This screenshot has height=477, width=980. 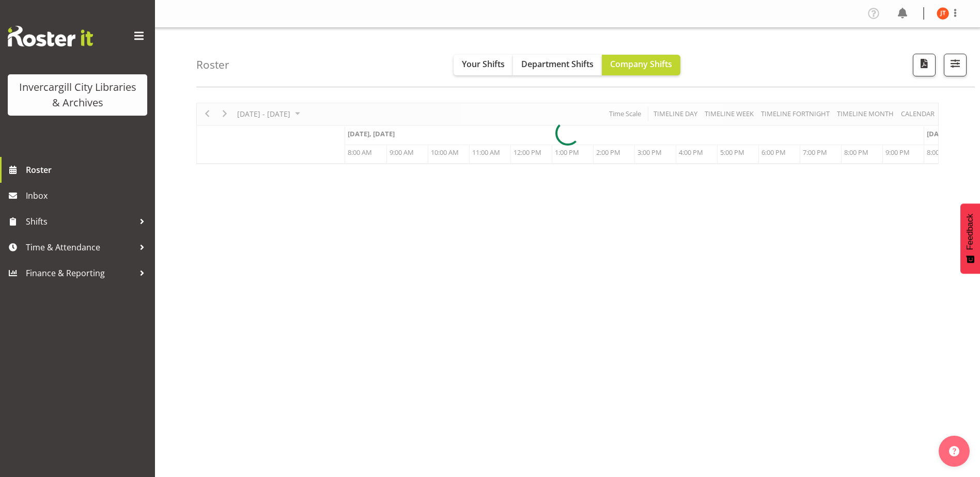 I want to click on span: Shifts, so click(x=80, y=222).